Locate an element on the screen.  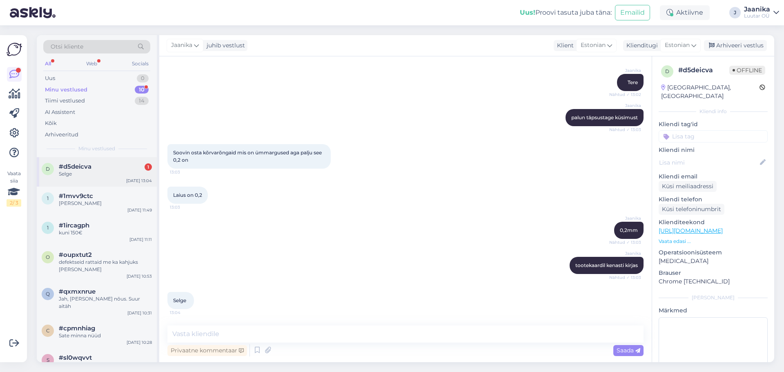
div: Vaata siia is located at coordinates (14, 188).